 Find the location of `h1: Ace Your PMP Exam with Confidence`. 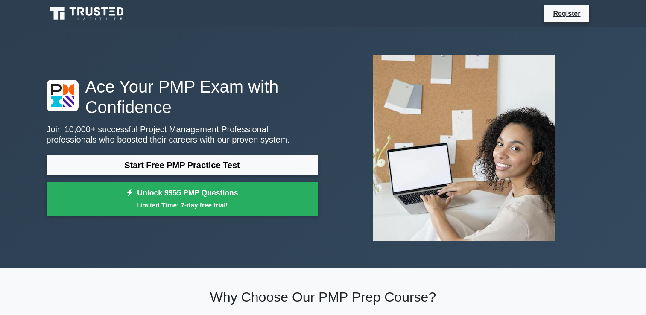

h1: Ace Your PMP Exam with Confidence is located at coordinates (182, 97).